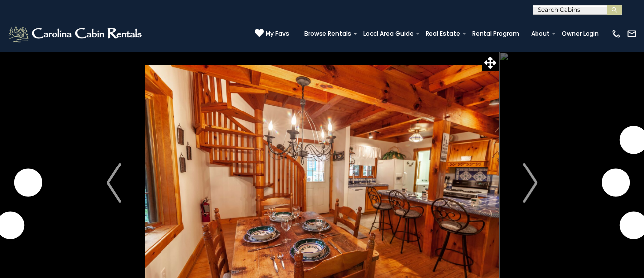 The width and height of the screenshot is (644, 278). What do you see at coordinates (632, 34) in the screenshot?
I see `img: mail-regular-white.png` at bounding box center [632, 34].